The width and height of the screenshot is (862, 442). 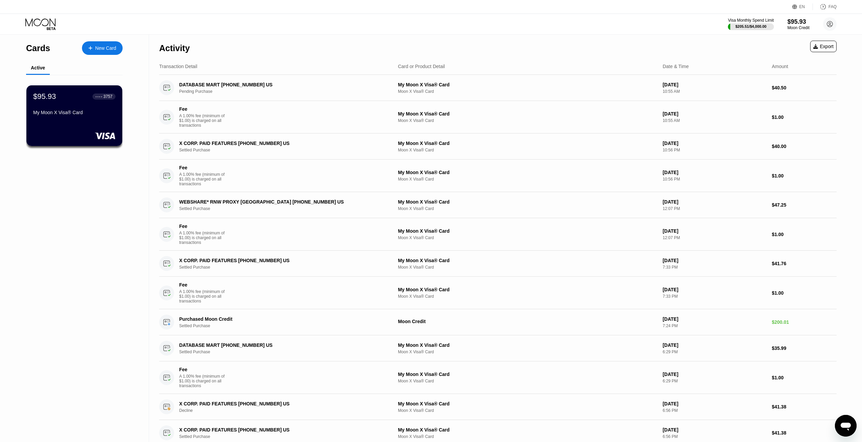 I want to click on div: $40.50, so click(x=804, y=88).